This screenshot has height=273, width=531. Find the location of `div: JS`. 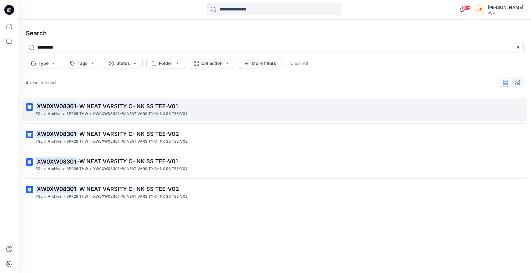

div: JS is located at coordinates (479, 10).